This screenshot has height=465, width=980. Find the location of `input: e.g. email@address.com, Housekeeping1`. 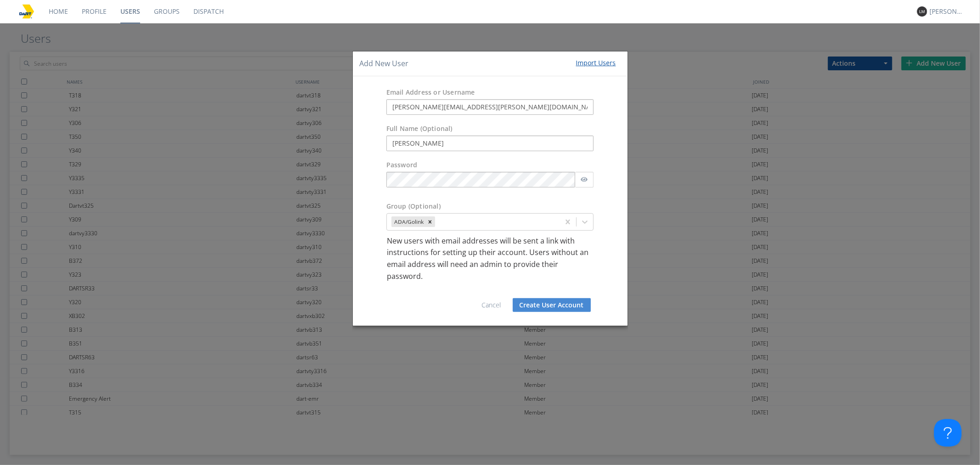

input: e.g. email@address.com, Housekeeping1 is located at coordinates (491, 107).